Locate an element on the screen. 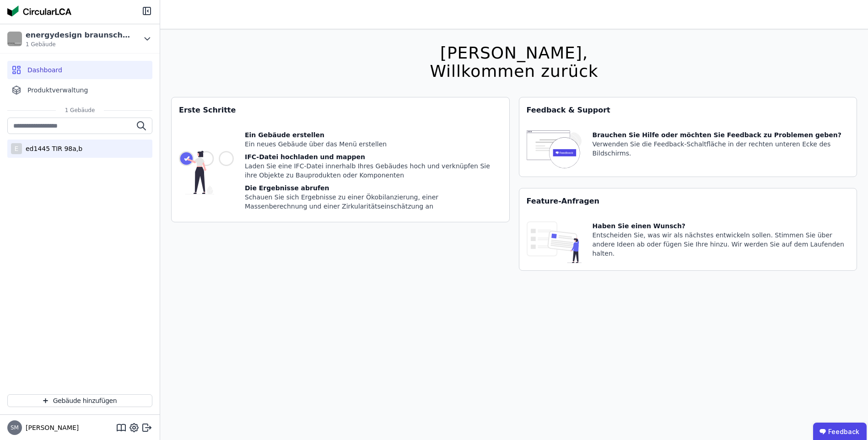 The height and width of the screenshot is (440, 868). div: Erste Schritte is located at coordinates (340, 110).